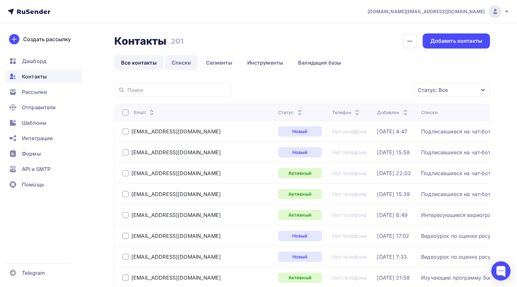 The width and height of the screenshot is (517, 287). Describe the element at coordinates (139, 63) in the screenshot. I see `a: Все контакты` at that location.